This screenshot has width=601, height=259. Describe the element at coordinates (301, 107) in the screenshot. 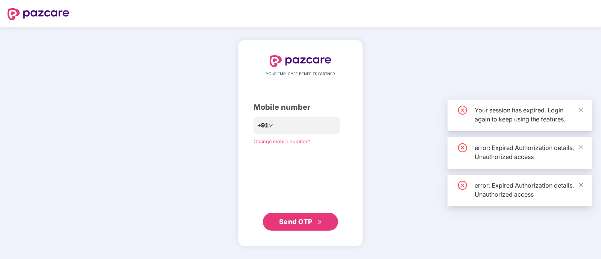

I see `div: Mobile number` at that location.